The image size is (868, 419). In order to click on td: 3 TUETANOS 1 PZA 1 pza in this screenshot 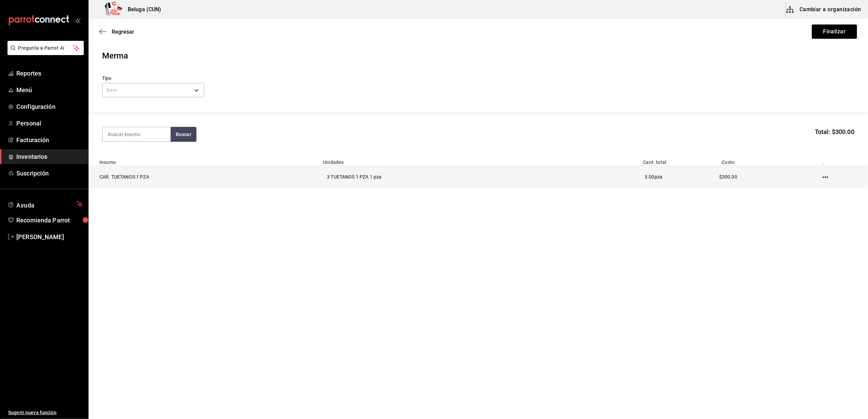, I will do `click(437, 177)`.